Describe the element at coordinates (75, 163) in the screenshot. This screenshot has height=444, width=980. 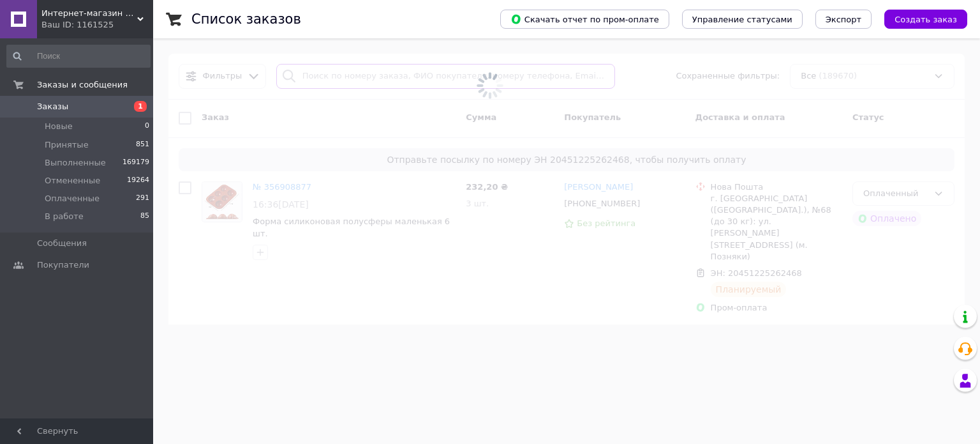
I see `span: Выполненные` at that location.